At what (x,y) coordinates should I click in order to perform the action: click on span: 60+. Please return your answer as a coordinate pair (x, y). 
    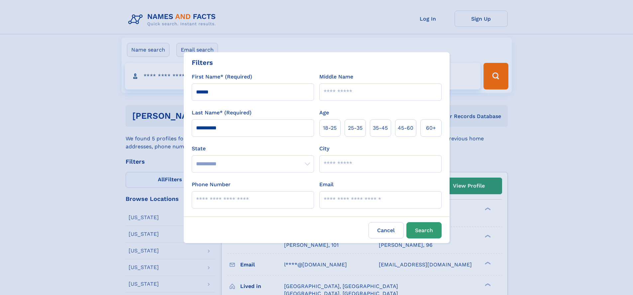
    Looking at the image, I should click on (431, 128).